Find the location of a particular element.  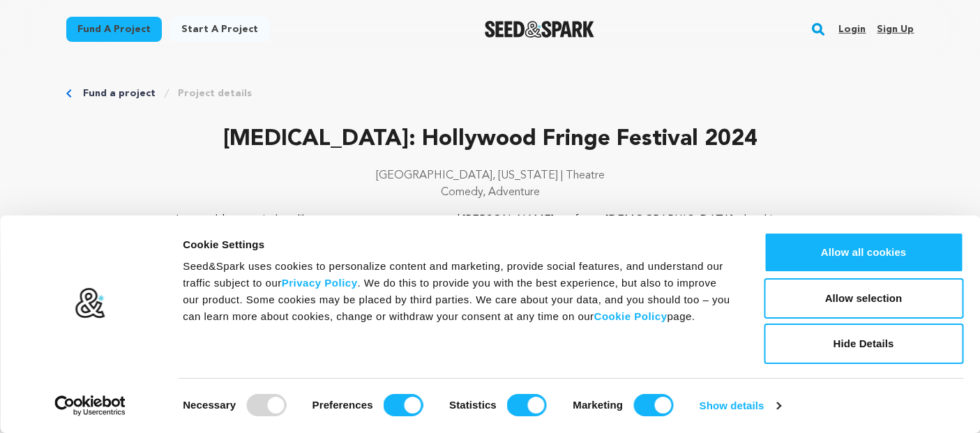

strong: Preferences is located at coordinates (343, 404).